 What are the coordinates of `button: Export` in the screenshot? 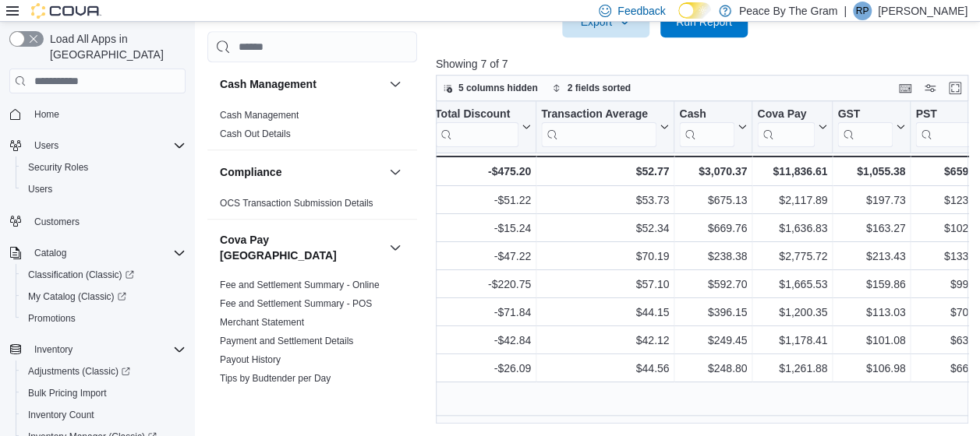 It's located at (606, 22).